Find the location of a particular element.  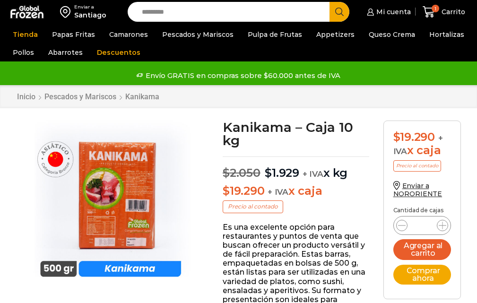

a: Papas Fritas is located at coordinates (73, 35).